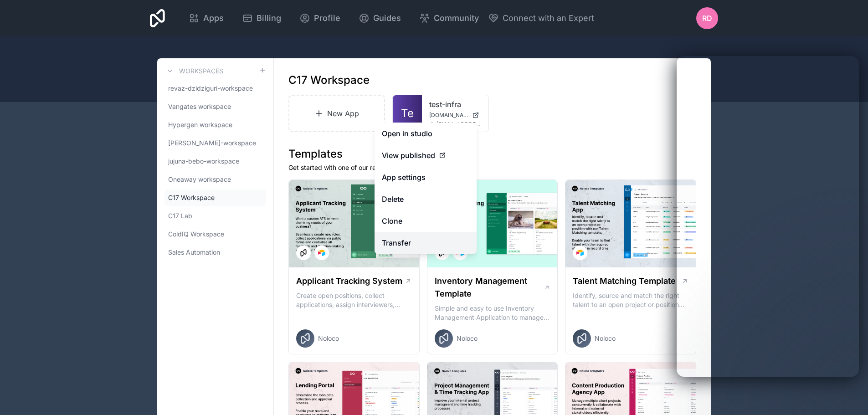 The width and height of the screenshot is (868, 415). What do you see at coordinates (320, 18) in the screenshot?
I see `a: Profile` at bounding box center [320, 18].